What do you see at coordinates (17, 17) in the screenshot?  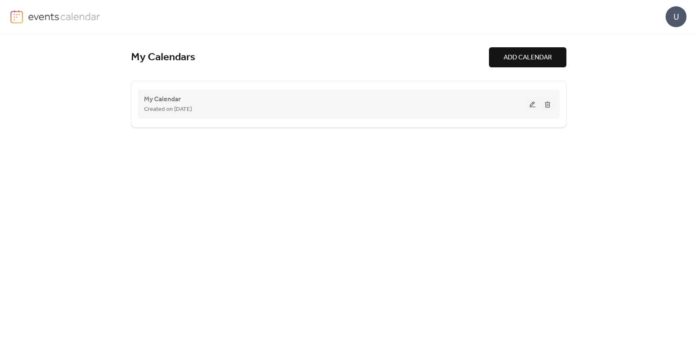 I see `img: logo` at bounding box center [17, 17].